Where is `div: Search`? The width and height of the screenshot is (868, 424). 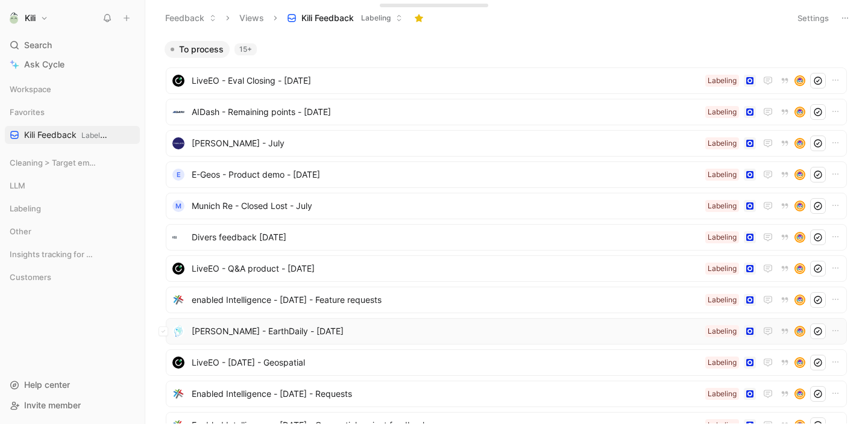
div: Search is located at coordinates (72, 45).